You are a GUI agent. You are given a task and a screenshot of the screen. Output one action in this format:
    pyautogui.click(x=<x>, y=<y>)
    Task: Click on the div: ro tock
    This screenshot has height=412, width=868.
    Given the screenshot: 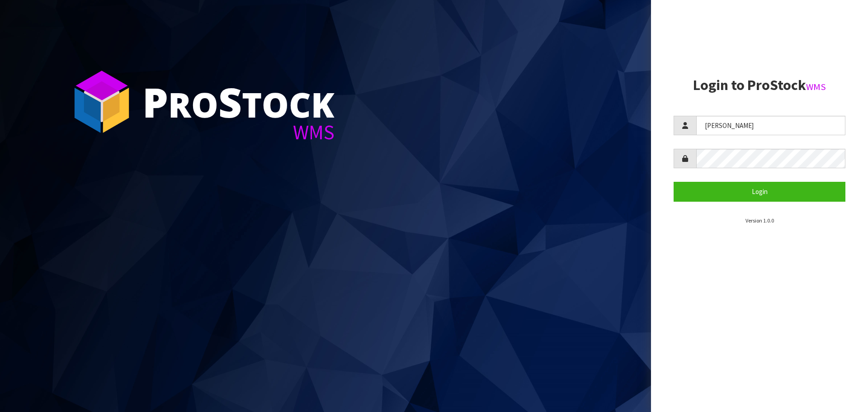 What is the action you would take?
    pyautogui.click(x=238, y=102)
    